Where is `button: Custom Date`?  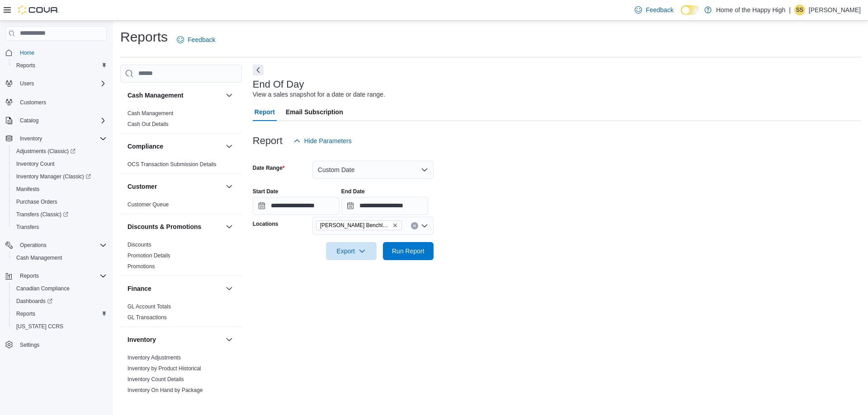 button: Custom Date is located at coordinates (373, 170).